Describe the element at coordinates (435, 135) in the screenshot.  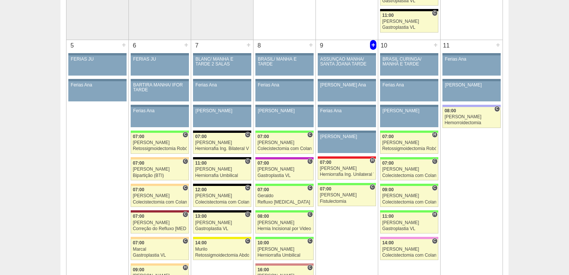
I see `span: Hospital` at that location.